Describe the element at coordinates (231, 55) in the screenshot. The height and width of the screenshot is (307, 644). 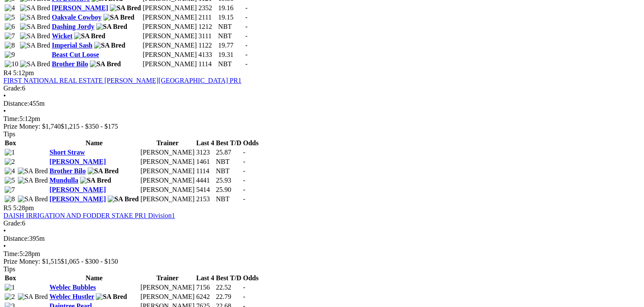
I see `td: 19.31` at that location.